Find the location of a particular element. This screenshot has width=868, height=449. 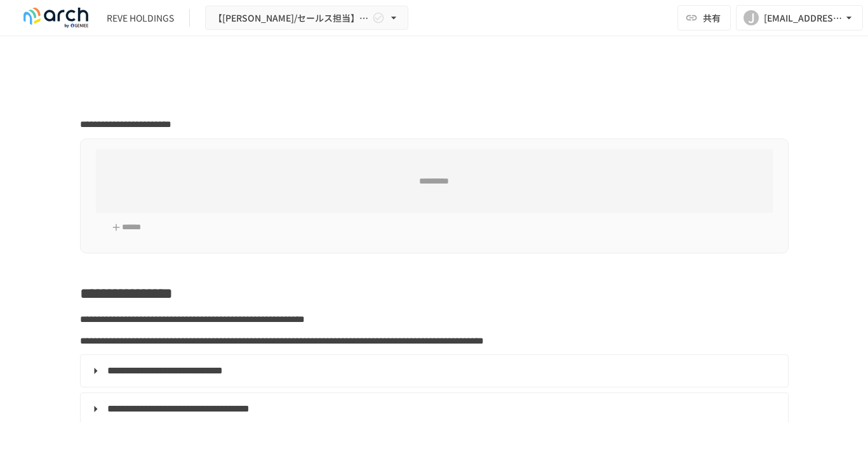

button: 共有 is located at coordinates (704, 18).